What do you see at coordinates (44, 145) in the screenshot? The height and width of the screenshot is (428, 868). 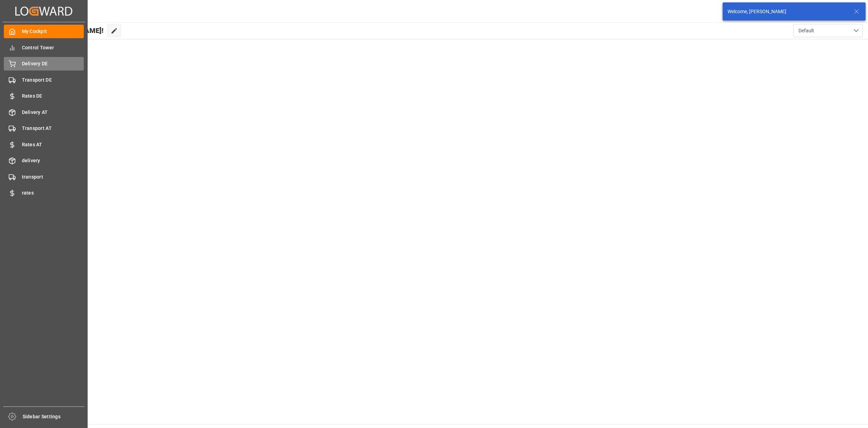 I see `a: Rates AT` at bounding box center [44, 145].